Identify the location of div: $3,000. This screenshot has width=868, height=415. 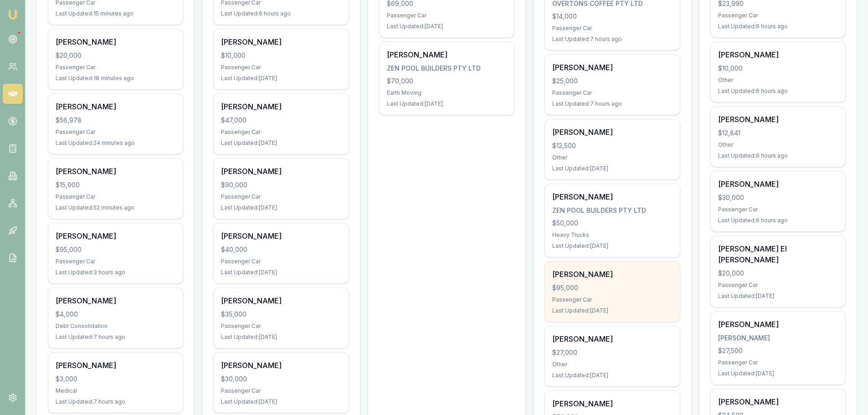
(115, 379).